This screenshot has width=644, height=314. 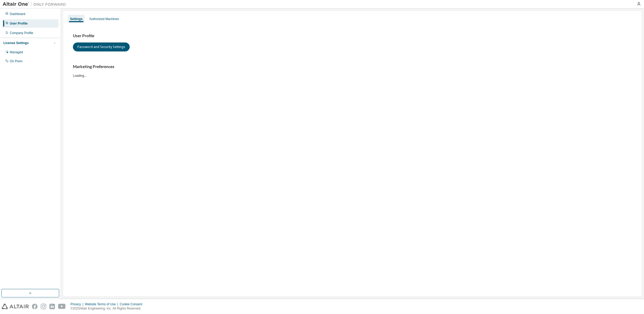 What do you see at coordinates (16, 43) in the screenshot?
I see `div: License Settings` at bounding box center [16, 43].